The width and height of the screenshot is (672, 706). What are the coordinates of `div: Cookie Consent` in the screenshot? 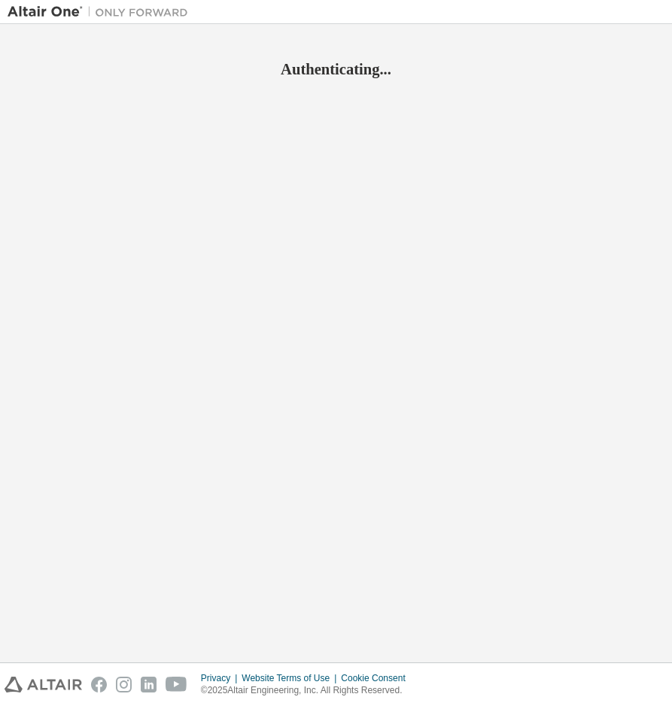 It's located at (377, 678).